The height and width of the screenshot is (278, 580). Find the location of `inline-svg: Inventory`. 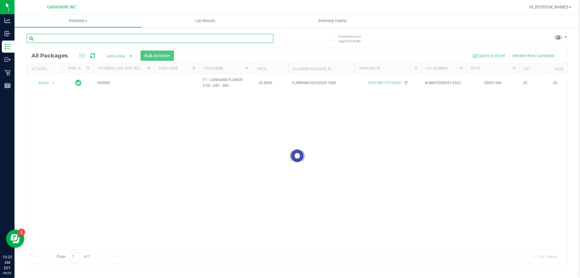

inline-svg: Inventory is located at coordinates (8, 47).